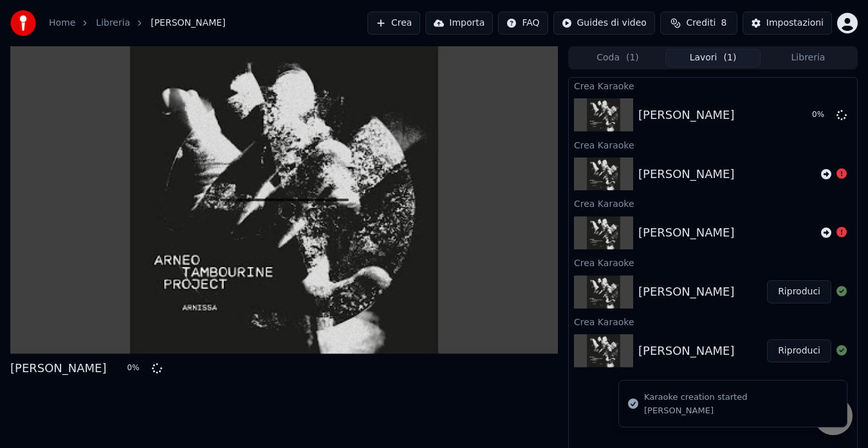 The width and height of the screenshot is (868, 448). Describe the element at coordinates (699, 23) in the screenshot. I see `button: Crediti8` at that location.